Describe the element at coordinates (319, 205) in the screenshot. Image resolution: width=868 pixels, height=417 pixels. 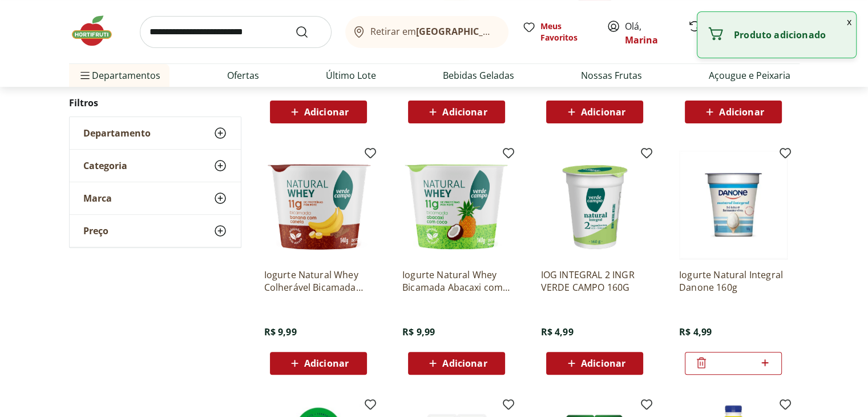
I see `img: Iogurte Natural Whey Colherável Bicamada Banana com Canela 11g de Proteína Verde Campo 140g` at that location.